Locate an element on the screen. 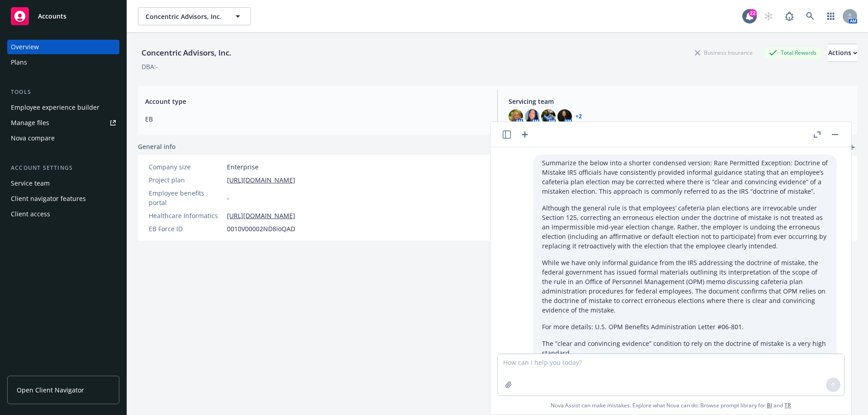 The height and width of the screenshot is (415, 868). div: Client access is located at coordinates (30, 214).